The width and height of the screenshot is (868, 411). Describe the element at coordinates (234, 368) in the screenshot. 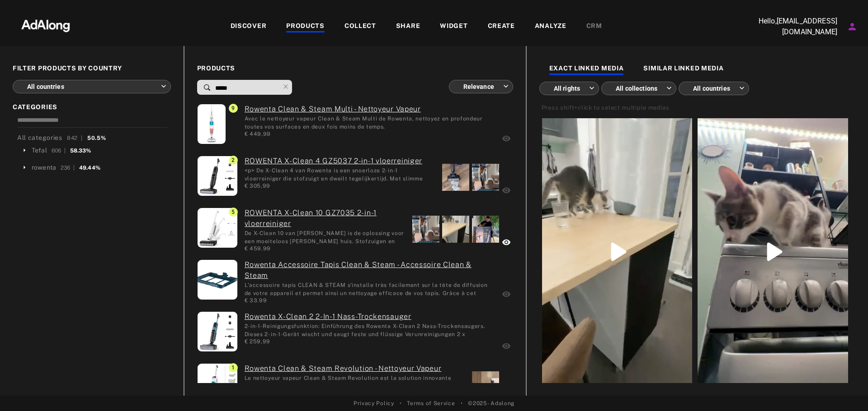

I see `span: 1` at that location.